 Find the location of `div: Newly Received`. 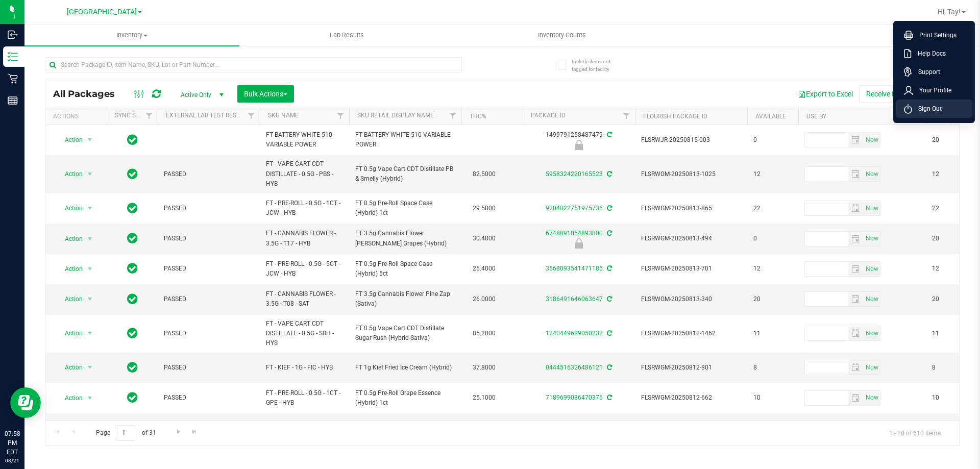

div: Newly Received is located at coordinates (579, 145).